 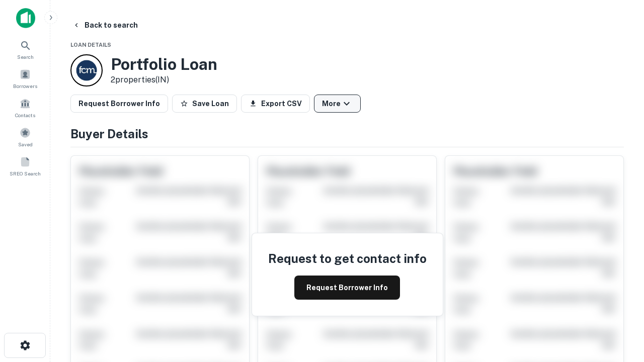 I want to click on a: SREO Search, so click(x=25, y=166).